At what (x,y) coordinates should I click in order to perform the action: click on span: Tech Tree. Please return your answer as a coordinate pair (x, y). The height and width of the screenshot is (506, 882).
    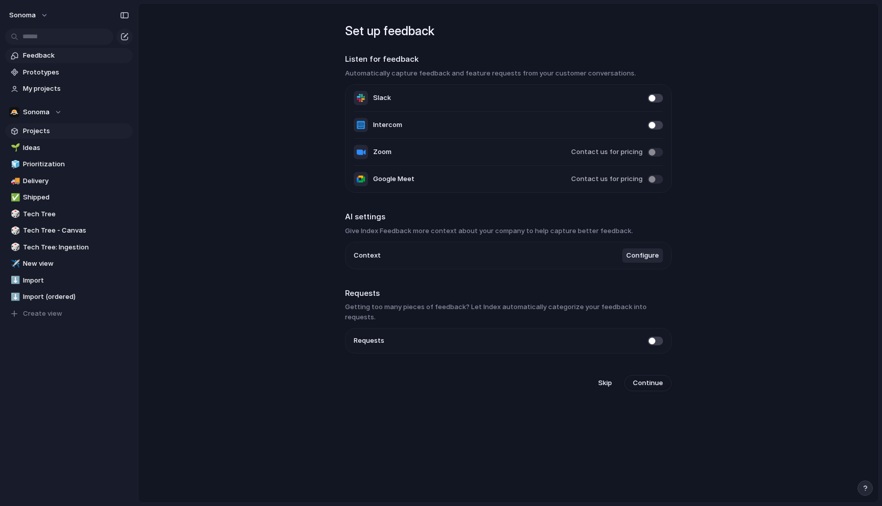
    Looking at the image, I should click on (76, 214).